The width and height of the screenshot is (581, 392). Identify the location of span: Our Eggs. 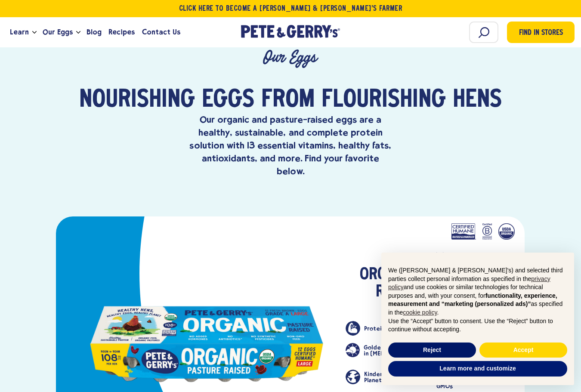
(57, 32).